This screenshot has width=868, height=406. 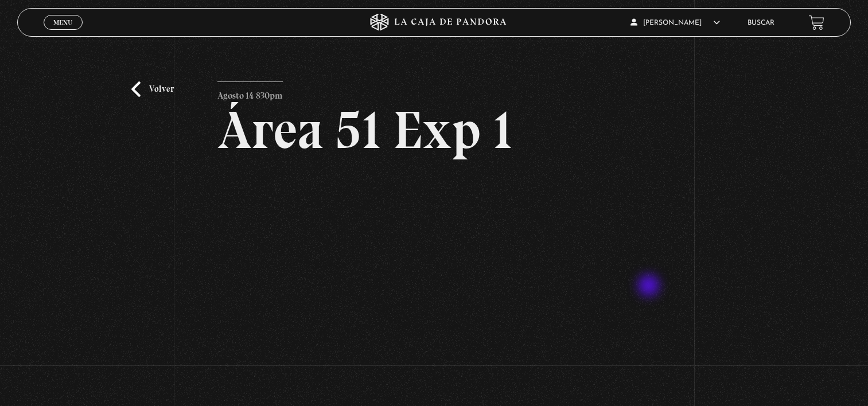 I want to click on span: Menu, so click(x=63, y=22).